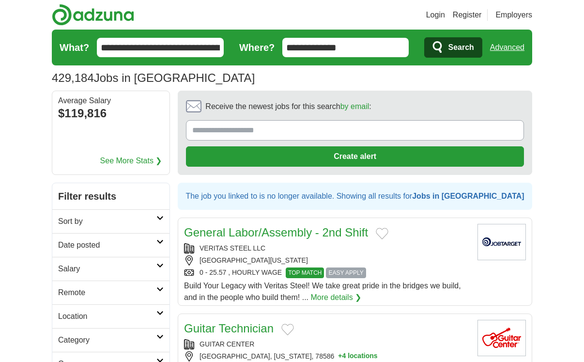  What do you see at coordinates (322, 291) in the screenshot?
I see `span: Build Your Legacy with Veritas Steel! We take great pride in the bridges we build, and in the peo...` at bounding box center [322, 291].